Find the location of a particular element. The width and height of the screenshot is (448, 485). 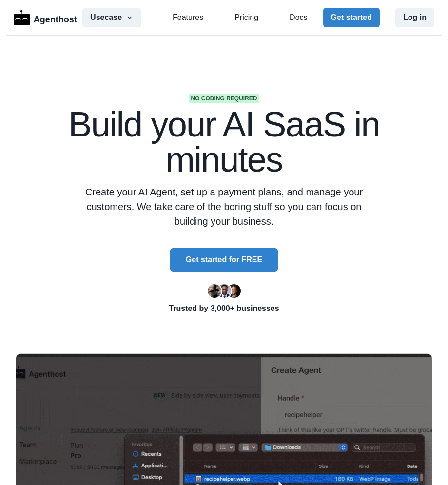

a: Log in is located at coordinates (415, 18).